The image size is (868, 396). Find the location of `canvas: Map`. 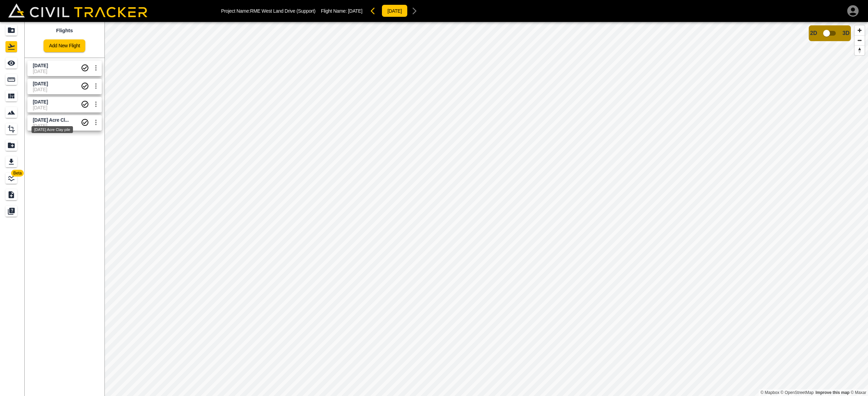

canvas: Map is located at coordinates (486, 209).